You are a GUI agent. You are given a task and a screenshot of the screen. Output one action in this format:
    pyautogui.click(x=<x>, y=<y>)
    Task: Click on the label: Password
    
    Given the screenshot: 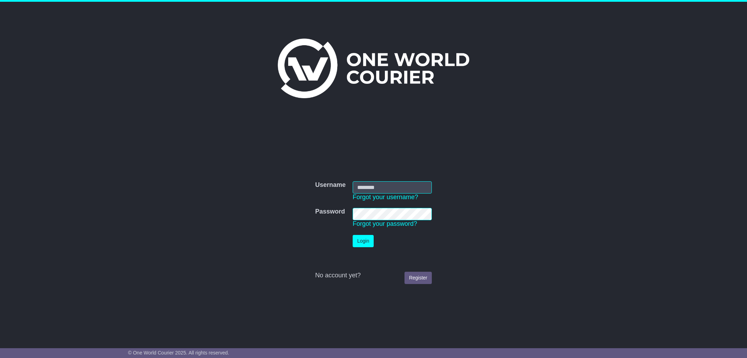 What is the action you would take?
    pyautogui.click(x=330, y=212)
    